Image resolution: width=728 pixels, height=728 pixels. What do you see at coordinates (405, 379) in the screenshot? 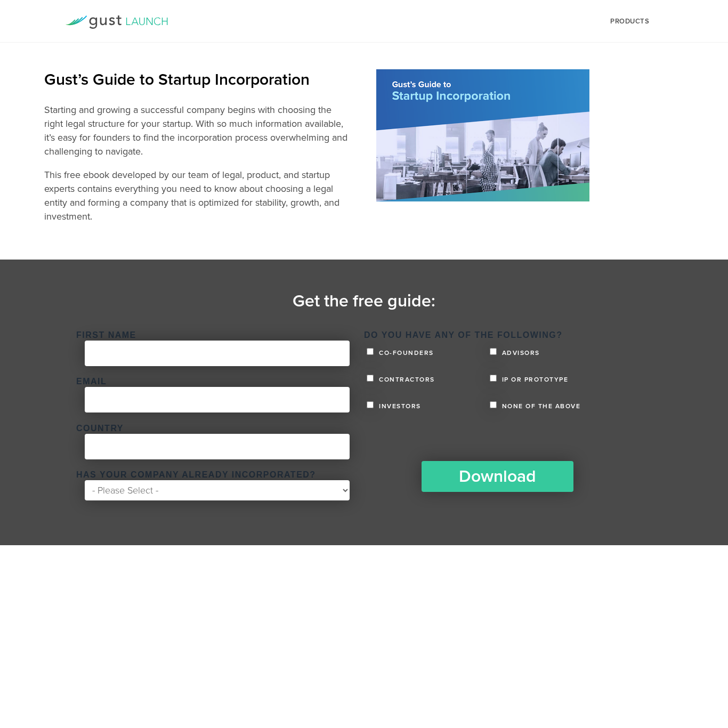
I see `span: Contractors` at bounding box center [405, 379].